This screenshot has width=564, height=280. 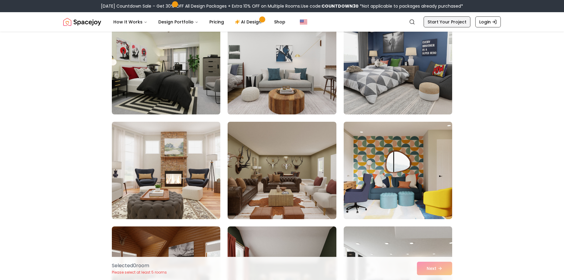 What do you see at coordinates (488, 22) in the screenshot?
I see `a: Login` at bounding box center [488, 22].